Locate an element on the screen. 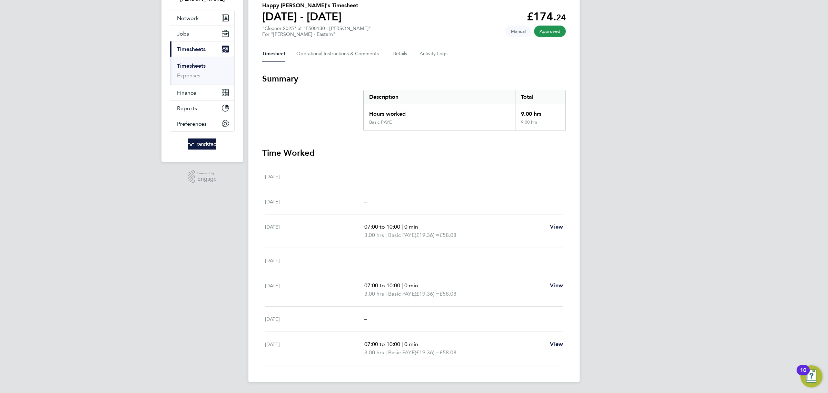 This screenshot has height=393, width=828. button: Jobs is located at coordinates (202, 33).